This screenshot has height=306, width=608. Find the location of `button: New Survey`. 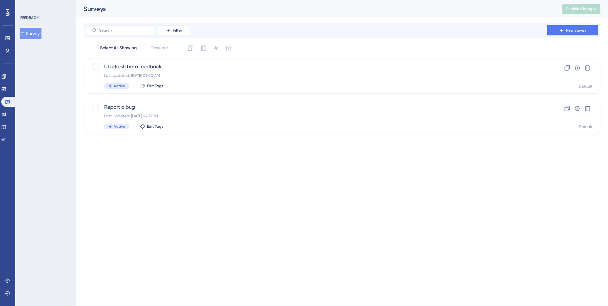

button: New Survey is located at coordinates (572, 30).